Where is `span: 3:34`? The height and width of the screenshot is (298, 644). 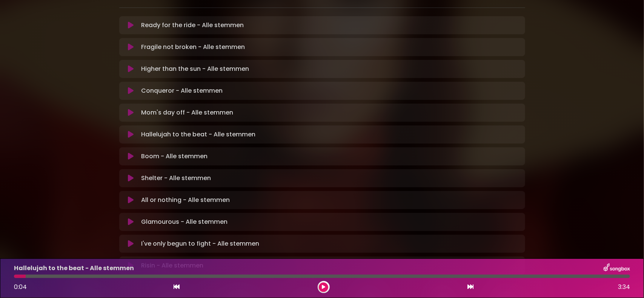
span: 3:34 is located at coordinates (624, 287).